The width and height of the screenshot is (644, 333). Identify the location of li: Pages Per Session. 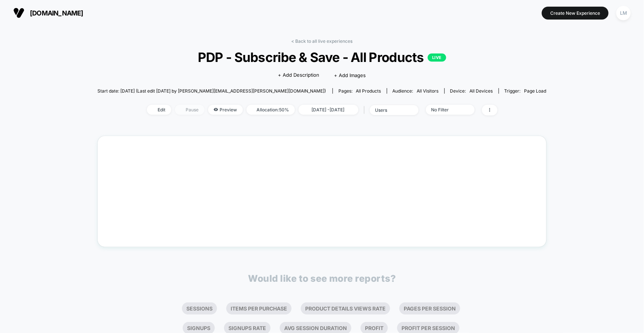
(430, 308).